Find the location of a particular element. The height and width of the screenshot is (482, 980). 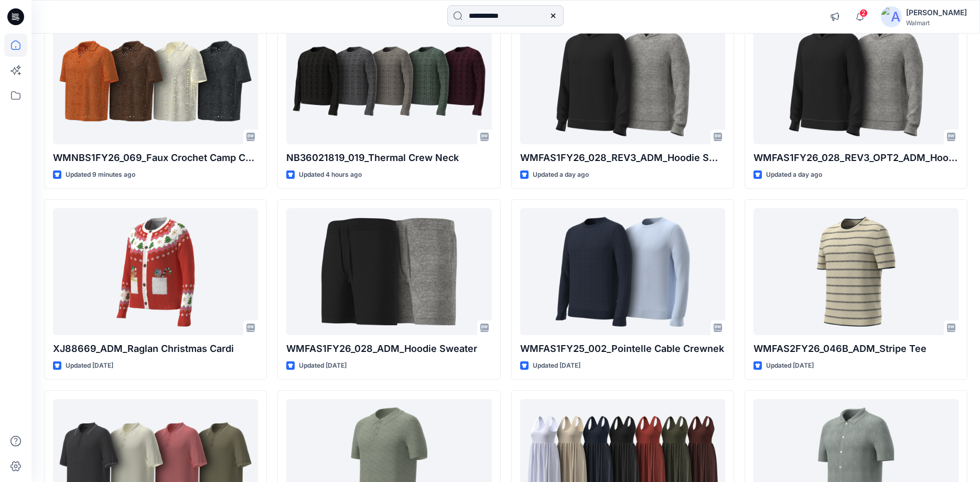

p: WMFAS2FY26_046B_ADM_Stripe Tee is located at coordinates (856, 348).